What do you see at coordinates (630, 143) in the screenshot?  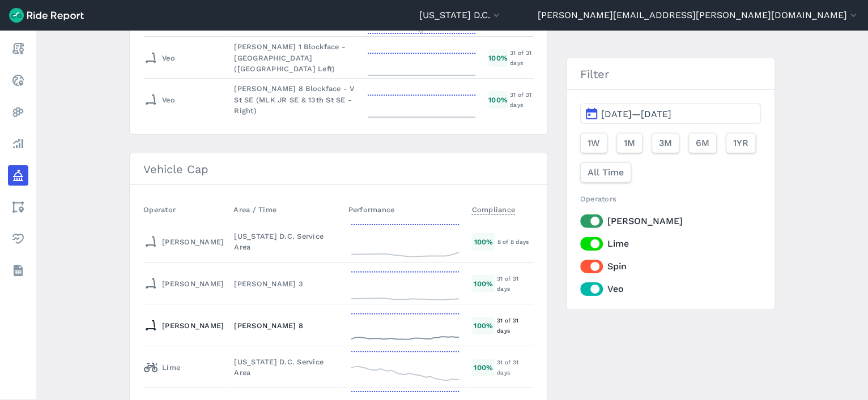 I see `span: 1M` at bounding box center [630, 143].